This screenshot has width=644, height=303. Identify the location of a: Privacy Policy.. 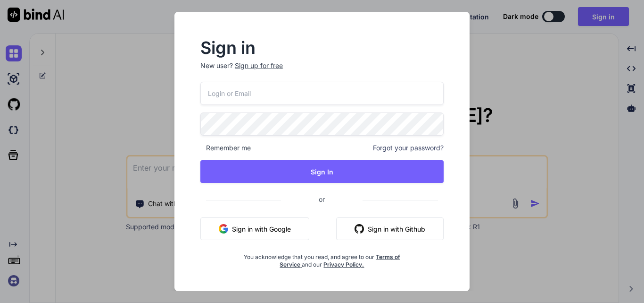
(344, 264).